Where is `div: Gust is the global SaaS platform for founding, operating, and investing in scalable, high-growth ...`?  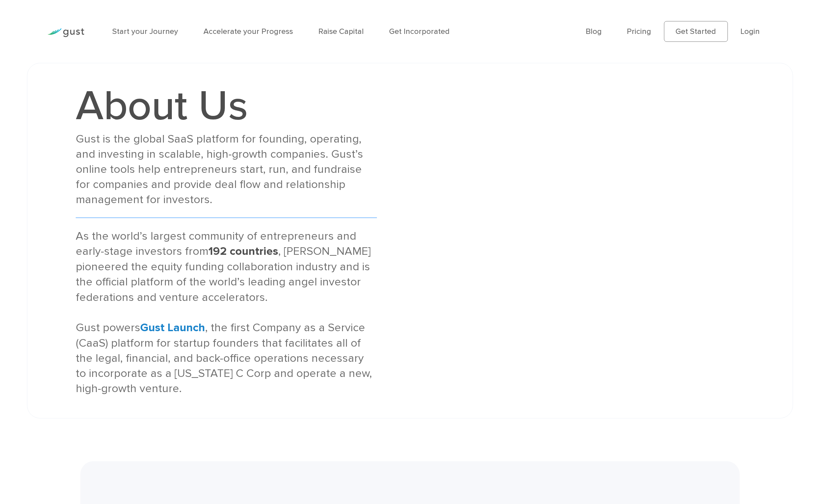 div: Gust is the global SaaS platform for founding, operating, and investing in scalable, high-growth ... is located at coordinates (226, 169).